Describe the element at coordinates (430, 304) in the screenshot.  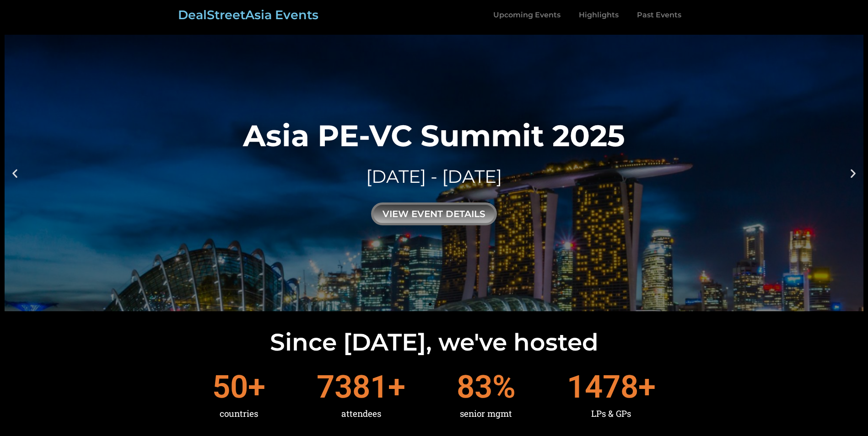
I see `span: Go to slide 1` at that location.